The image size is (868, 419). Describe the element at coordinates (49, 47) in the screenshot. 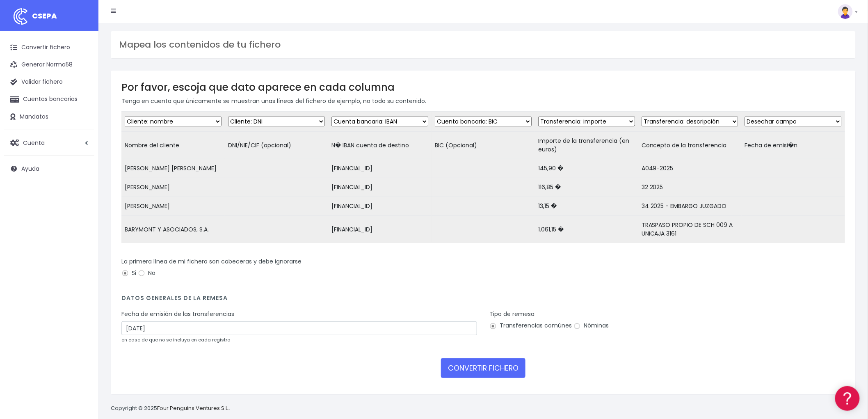

I see `a: Convertir fichero` at that location.